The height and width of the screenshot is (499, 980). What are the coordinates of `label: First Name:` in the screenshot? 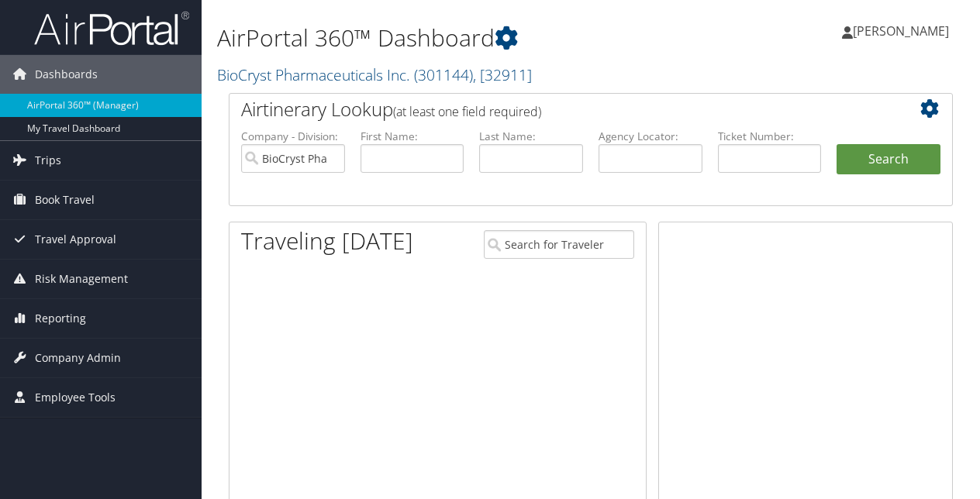 It's located at (413, 136).